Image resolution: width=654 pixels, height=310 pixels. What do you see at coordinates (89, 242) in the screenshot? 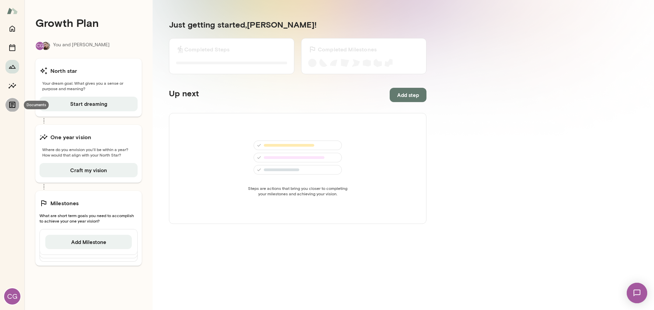
I see `div: Add Milestone` at bounding box center [89, 242].